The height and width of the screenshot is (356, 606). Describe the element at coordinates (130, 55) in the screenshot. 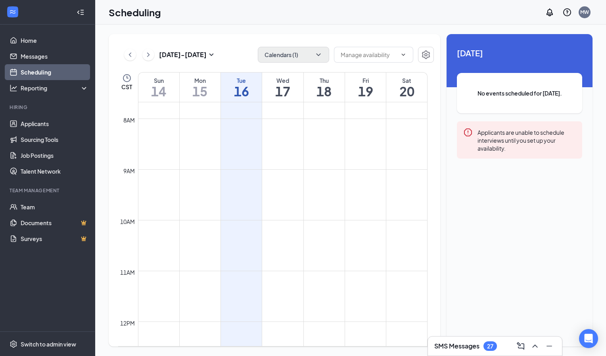

I see `svg: ChevronLeft` at that location.